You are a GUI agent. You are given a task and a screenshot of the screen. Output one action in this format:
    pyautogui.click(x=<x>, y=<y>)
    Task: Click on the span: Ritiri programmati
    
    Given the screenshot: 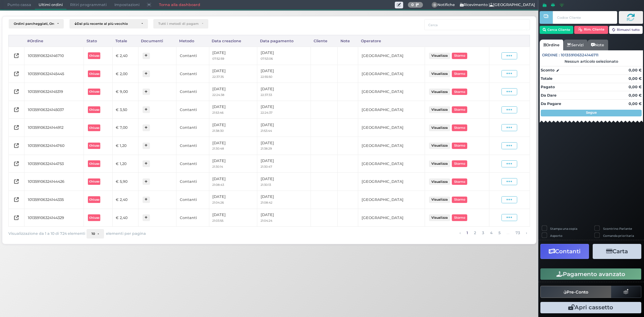 What is the action you would take?
    pyautogui.click(x=88, y=5)
    